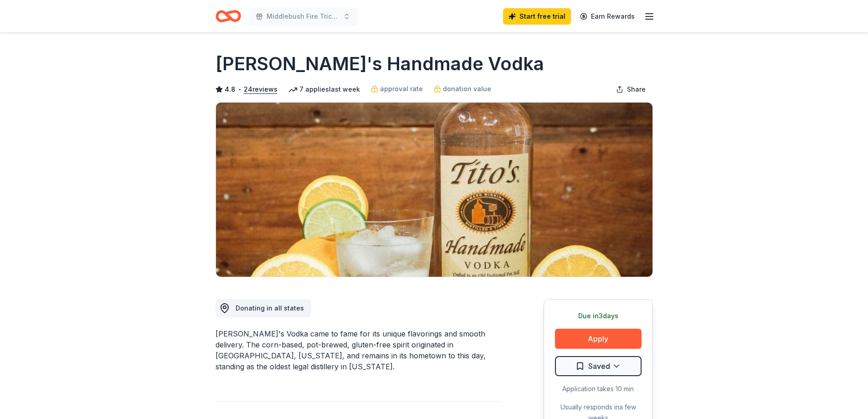 The width and height of the screenshot is (868, 419). Describe the element at coordinates (463, 89) in the screenshot. I see `a: donation value` at that location.